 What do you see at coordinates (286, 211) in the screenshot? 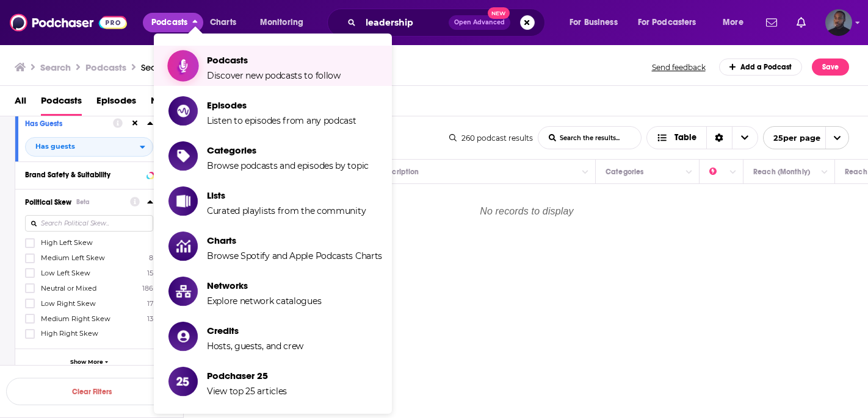
I see `span: Curated playlists from the community` at bounding box center [286, 211].